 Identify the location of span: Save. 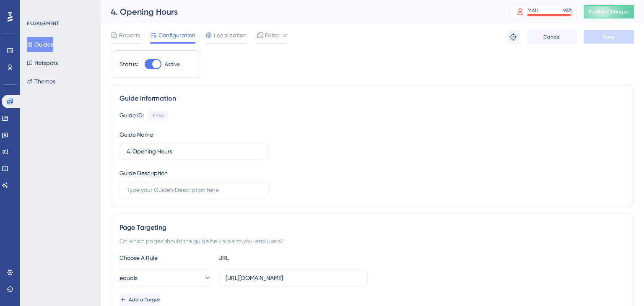
(609, 37).